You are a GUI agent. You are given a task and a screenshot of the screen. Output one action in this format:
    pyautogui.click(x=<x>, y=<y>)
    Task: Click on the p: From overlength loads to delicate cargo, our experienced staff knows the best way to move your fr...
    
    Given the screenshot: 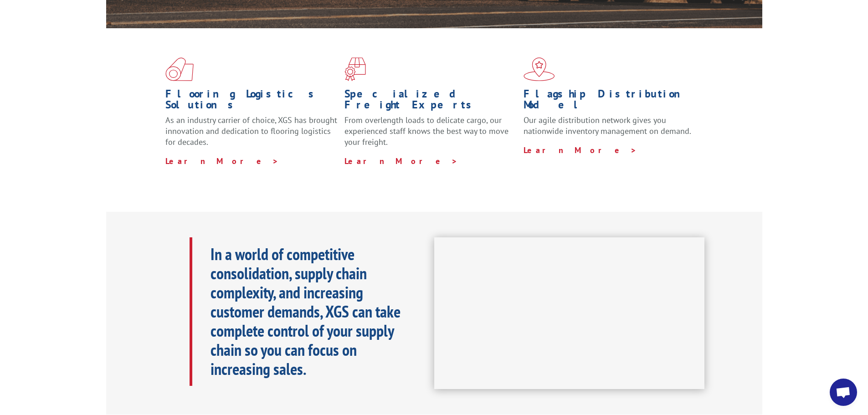 What is the action you would take?
    pyautogui.click(x=430, y=135)
    